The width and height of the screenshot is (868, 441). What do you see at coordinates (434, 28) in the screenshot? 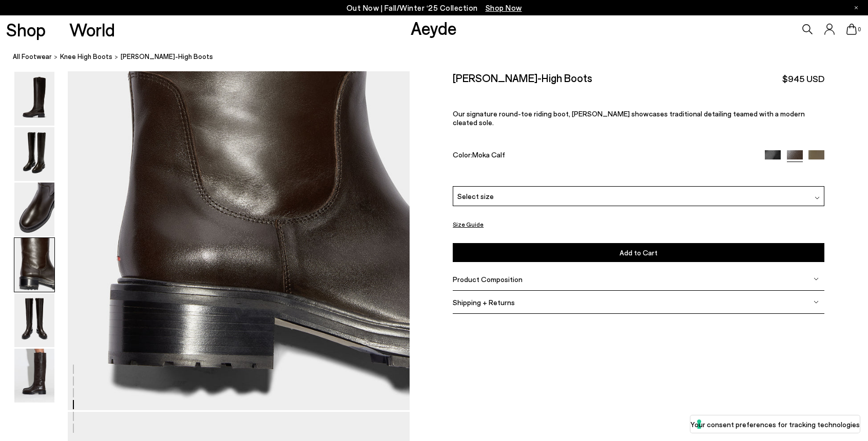
I see `a: Aeyde` at bounding box center [434, 28].